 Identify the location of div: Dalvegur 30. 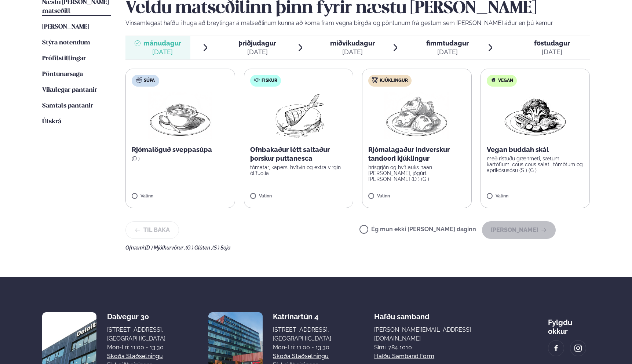
(136, 317).